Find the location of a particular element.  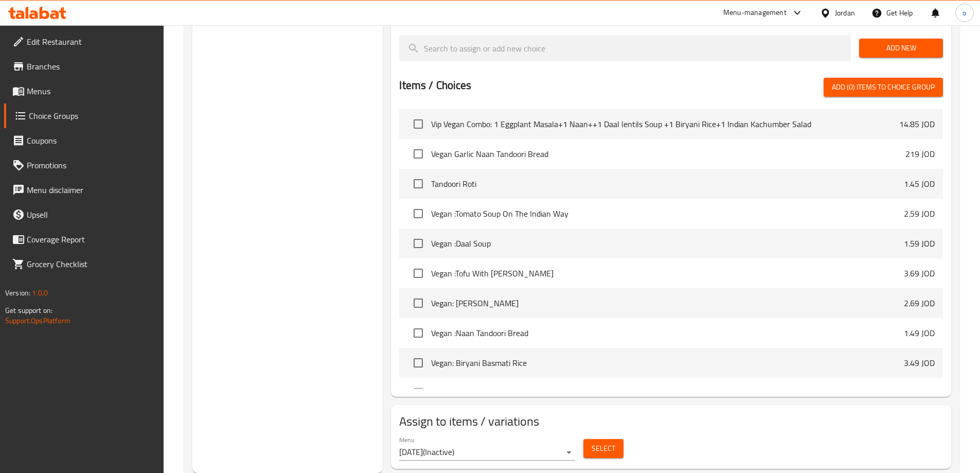

span: Coupons is located at coordinates (91, 141).